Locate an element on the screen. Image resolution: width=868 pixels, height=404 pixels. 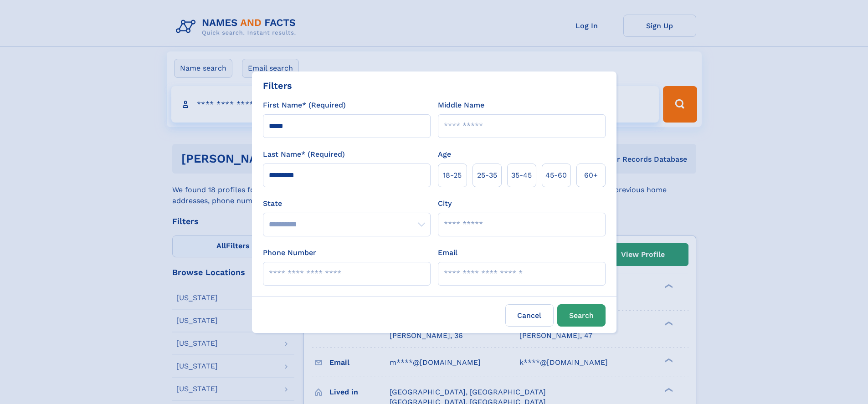
span: 45‑60 is located at coordinates (556, 176).